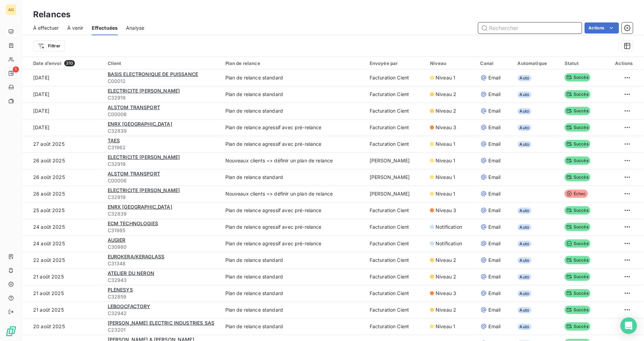 This screenshot has height=341, width=644. Describe the element at coordinates (62, 260) in the screenshot. I see `td: 22 août 2025` at that location.